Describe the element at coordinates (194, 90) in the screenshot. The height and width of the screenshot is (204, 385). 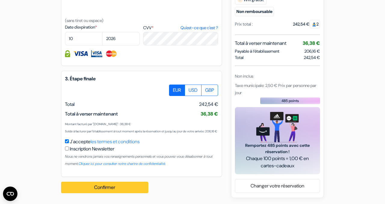
I see `div: Basic radio toggle button group` at that location.